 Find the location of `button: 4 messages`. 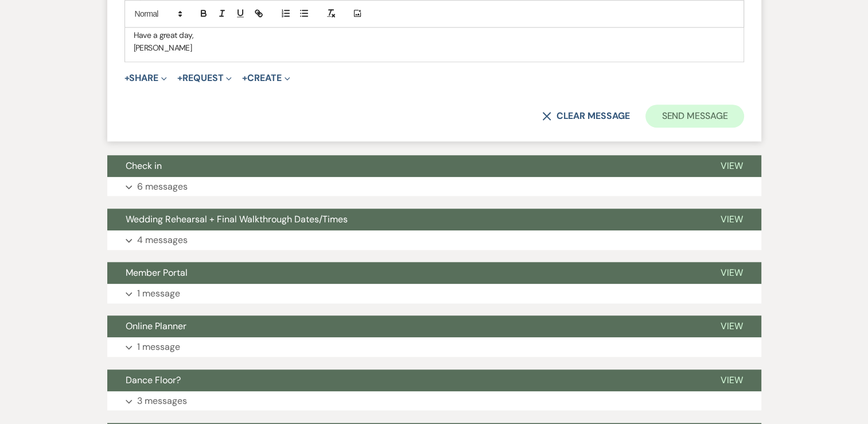

button: 4 messages is located at coordinates (434, 240).